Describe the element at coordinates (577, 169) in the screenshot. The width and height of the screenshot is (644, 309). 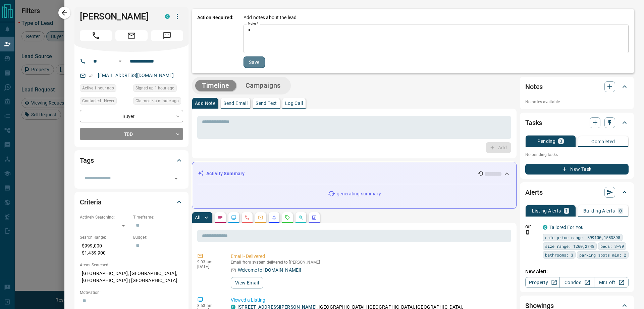
I see `button: New Task` at that location.